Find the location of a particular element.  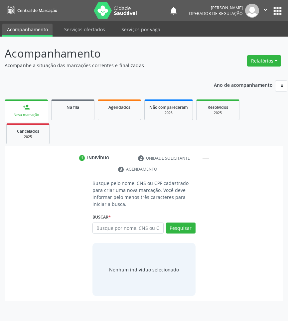

p: Acompanhamento is located at coordinates (102, 54).